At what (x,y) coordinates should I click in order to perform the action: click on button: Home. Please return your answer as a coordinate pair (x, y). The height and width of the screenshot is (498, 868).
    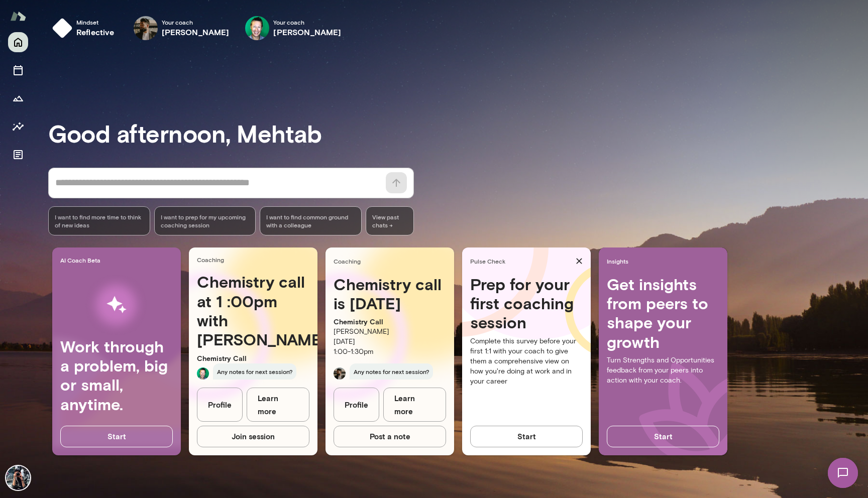
    Looking at the image, I should click on (19, 42).